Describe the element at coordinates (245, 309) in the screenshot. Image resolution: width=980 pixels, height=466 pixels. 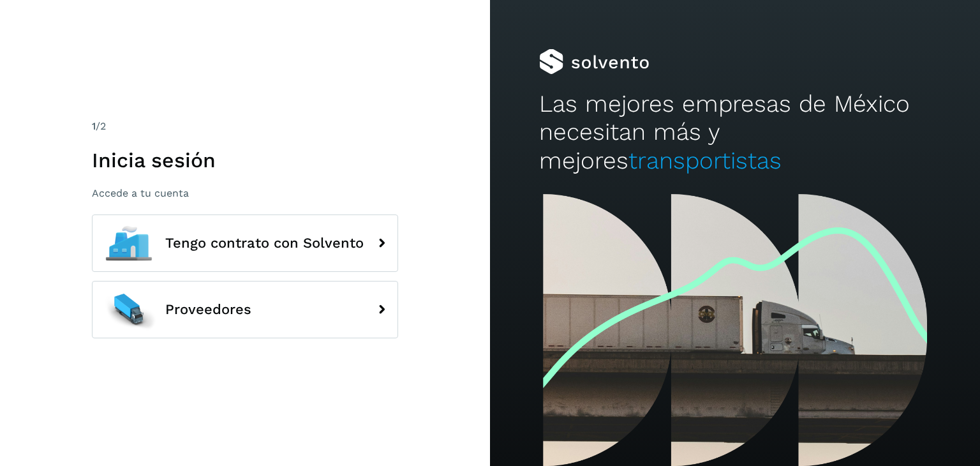
I see `button: Proveedores` at that location.